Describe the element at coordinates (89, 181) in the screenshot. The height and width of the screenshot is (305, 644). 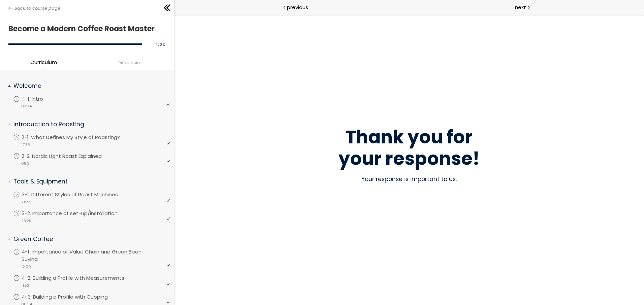
I see `p: Tools & Equipment` at that location.